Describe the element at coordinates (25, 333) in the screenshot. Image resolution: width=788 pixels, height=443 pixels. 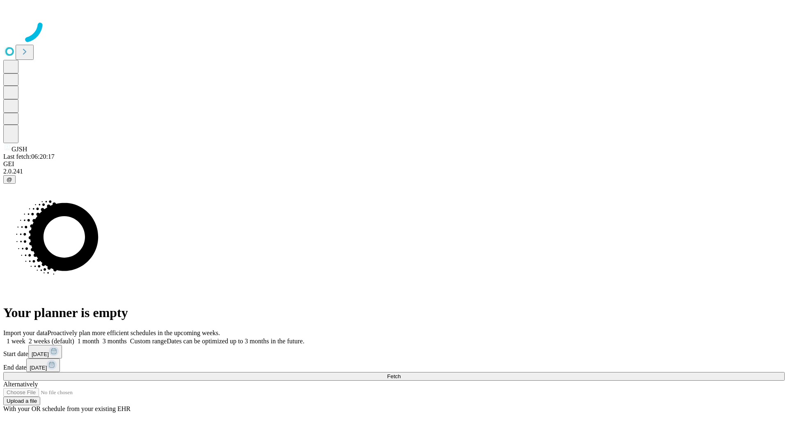
I see `span: Import your data` at that location.